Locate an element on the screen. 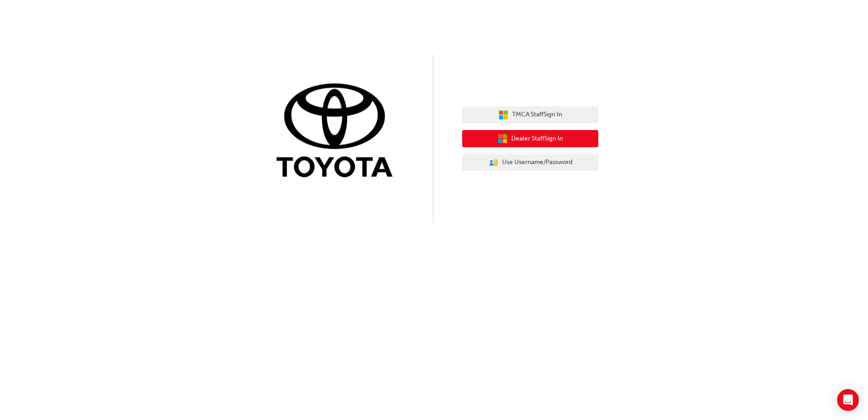 The height and width of the screenshot is (420, 868). span: TMCA Staff Sign In is located at coordinates (537, 114).